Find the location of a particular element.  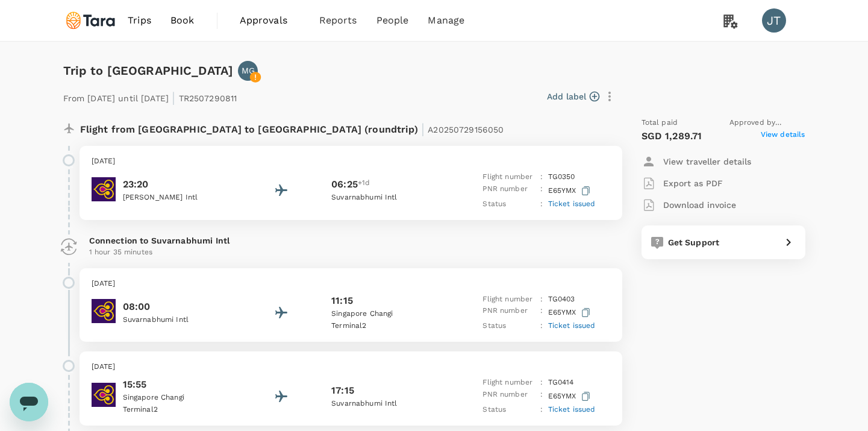

p: Download invoice is located at coordinates (700, 205).